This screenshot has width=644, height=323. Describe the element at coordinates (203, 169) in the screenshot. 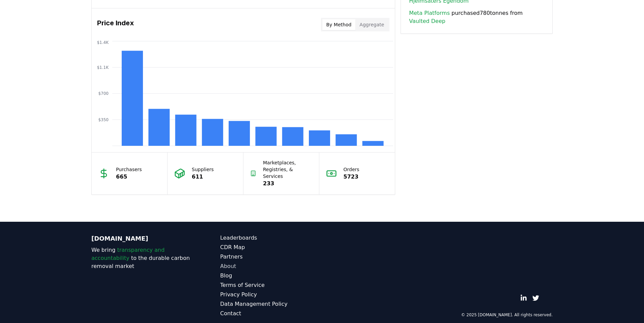

I see `p: Suppliers` at that location.